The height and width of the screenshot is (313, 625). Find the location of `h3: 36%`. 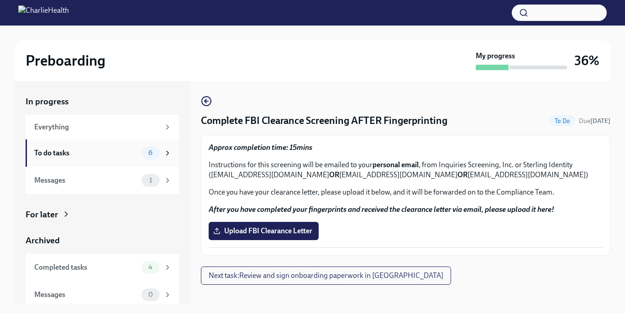

h3: 36% is located at coordinates (586, 61).